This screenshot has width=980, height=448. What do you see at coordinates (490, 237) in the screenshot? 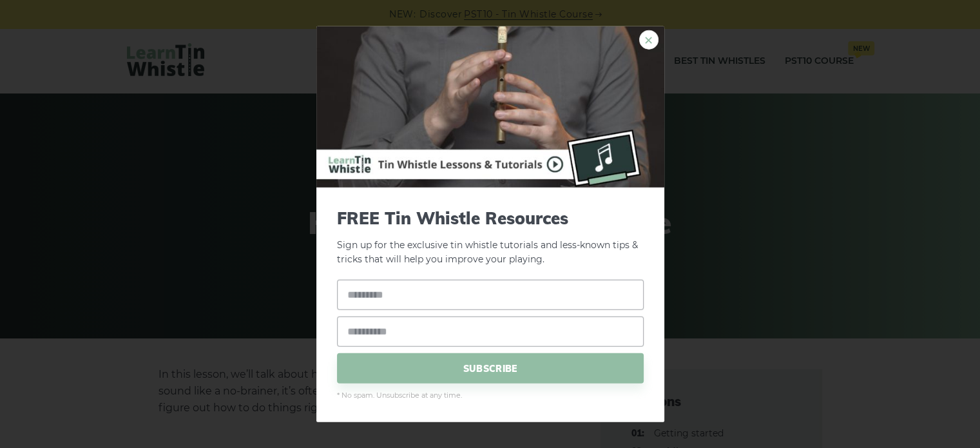
I see `p: Sign up for the exclusive tin whistle tutorials and less-known tips & tricks that will help you i...` at bounding box center [490, 237].